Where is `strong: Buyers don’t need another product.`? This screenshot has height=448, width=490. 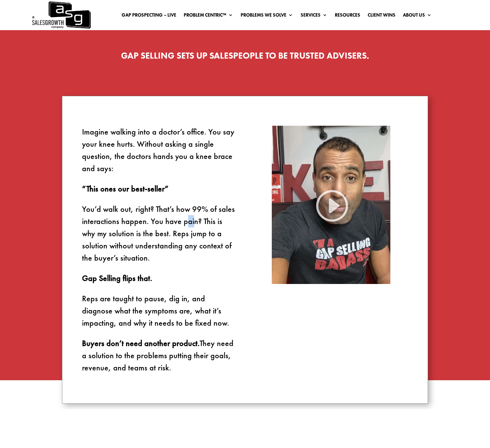
strong: Buyers don’t need another product. is located at coordinates (141, 343).